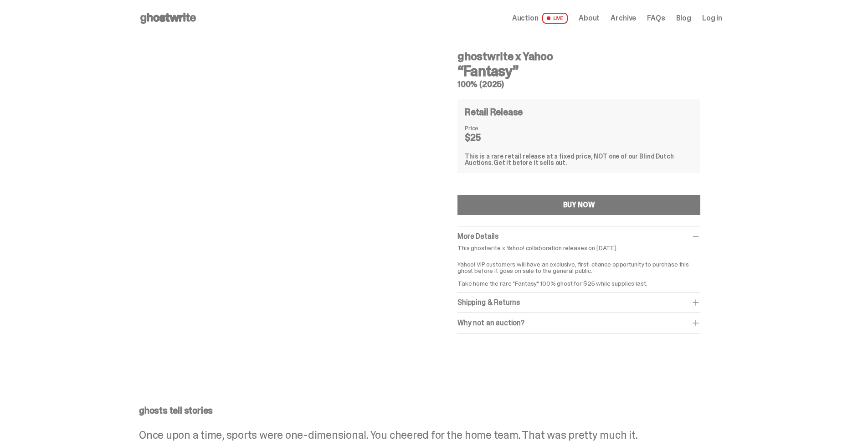  I want to click on p: Yahoo! VIP customers will have an exclusive, first-chance opportunity to purchase this ghost befo..., so click(578, 270).